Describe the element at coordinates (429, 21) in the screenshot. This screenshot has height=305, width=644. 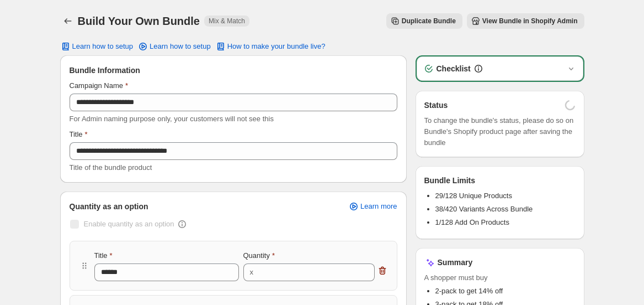
I see `span: Duplicate Bundle` at that location.